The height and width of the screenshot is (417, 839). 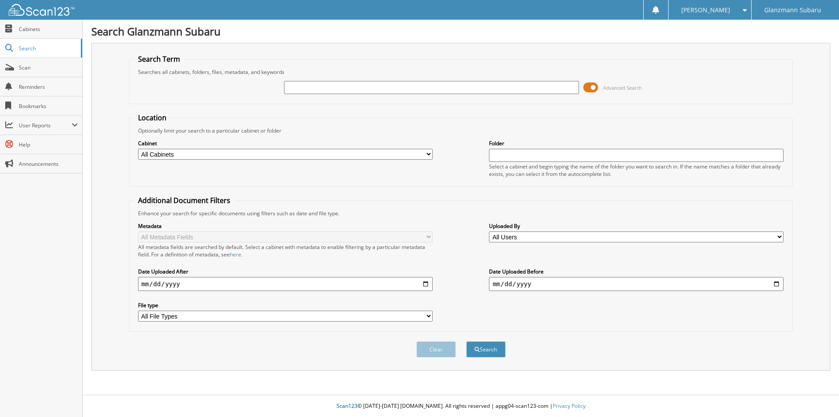 What do you see at coordinates (236, 254) in the screenshot?
I see `a: here` at bounding box center [236, 254].